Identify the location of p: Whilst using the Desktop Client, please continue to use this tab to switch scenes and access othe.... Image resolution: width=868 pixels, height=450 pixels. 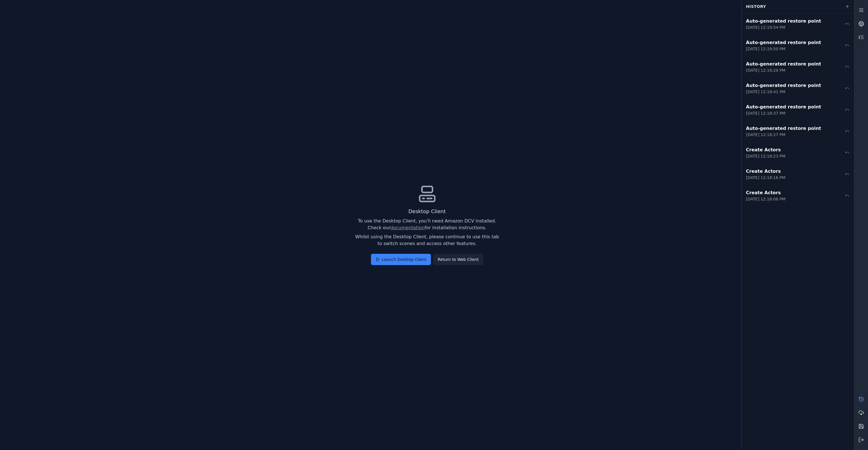
(427, 241).